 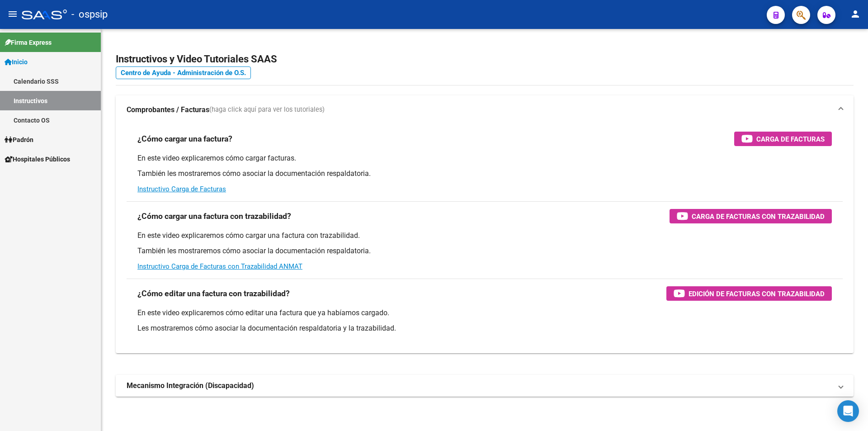 What do you see at coordinates (485, 236) in the screenshot?
I see `p: En este video explicaremos cómo cargar una factura con trazabilidad.` at bounding box center [485, 236].